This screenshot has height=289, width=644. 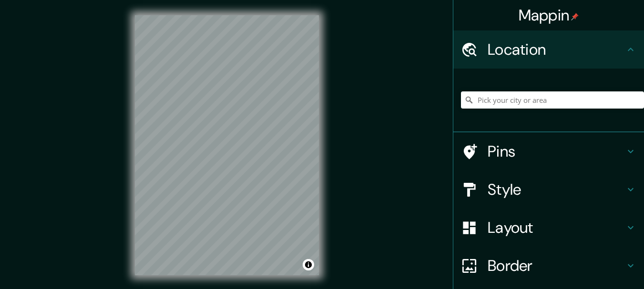 I want to click on h4: Mappin, so click(x=549, y=15).